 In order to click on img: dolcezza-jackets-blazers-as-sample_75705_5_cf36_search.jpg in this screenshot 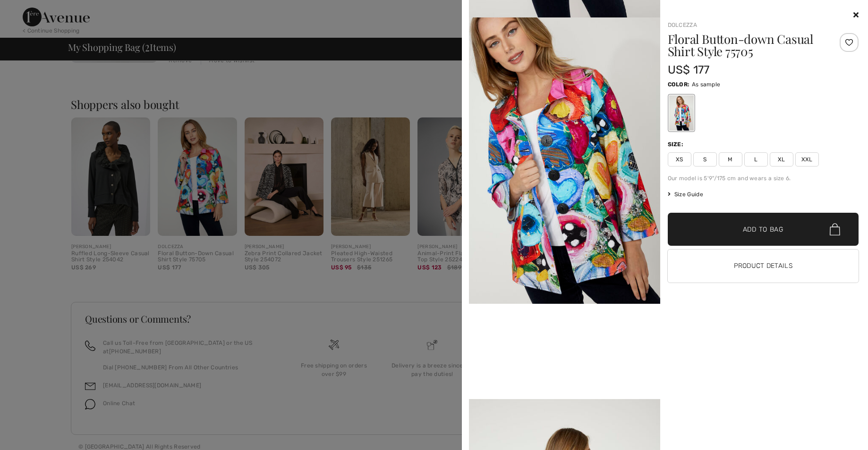, I will do `click(564, 161)`.